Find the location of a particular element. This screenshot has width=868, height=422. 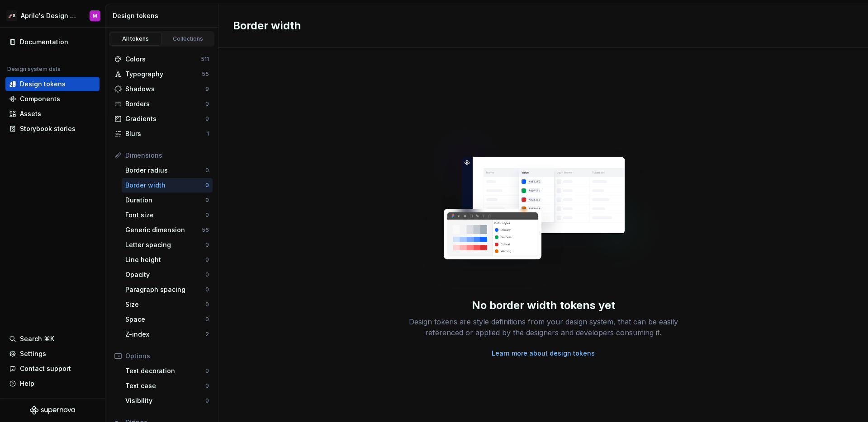

div: Collections is located at coordinates (188, 39).